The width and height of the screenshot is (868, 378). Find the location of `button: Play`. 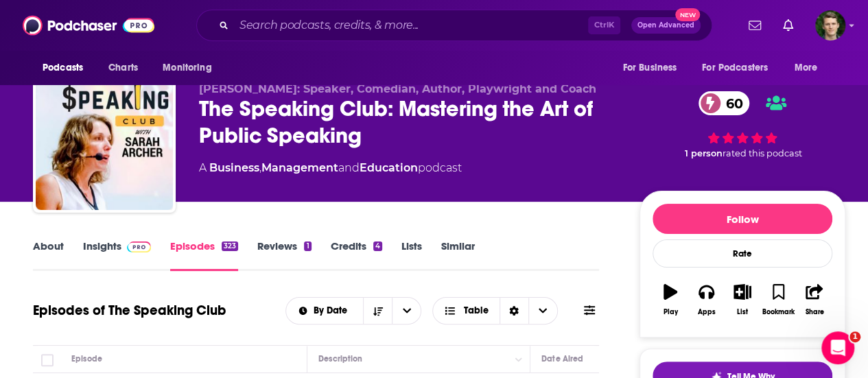

button: Play is located at coordinates (670, 300).